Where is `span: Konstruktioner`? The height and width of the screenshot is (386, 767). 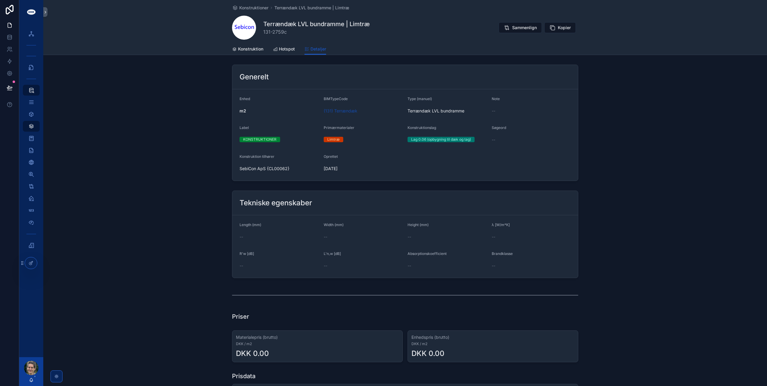 span: Konstruktioner is located at coordinates (254, 8).